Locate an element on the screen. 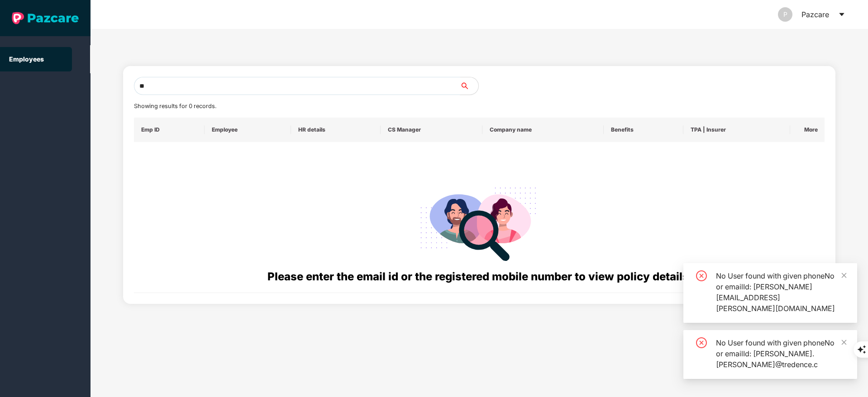 The width and height of the screenshot is (868, 397). th: HR details is located at coordinates (336, 130).